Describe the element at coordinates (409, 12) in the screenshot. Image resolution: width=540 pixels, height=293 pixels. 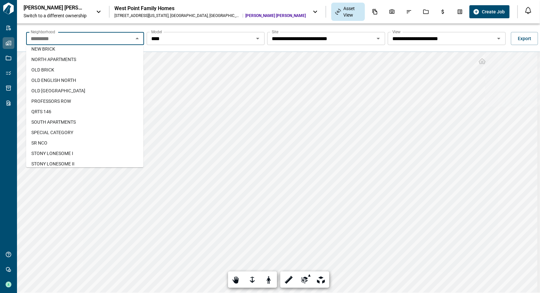
I see `div: Issues & Info` at that location.